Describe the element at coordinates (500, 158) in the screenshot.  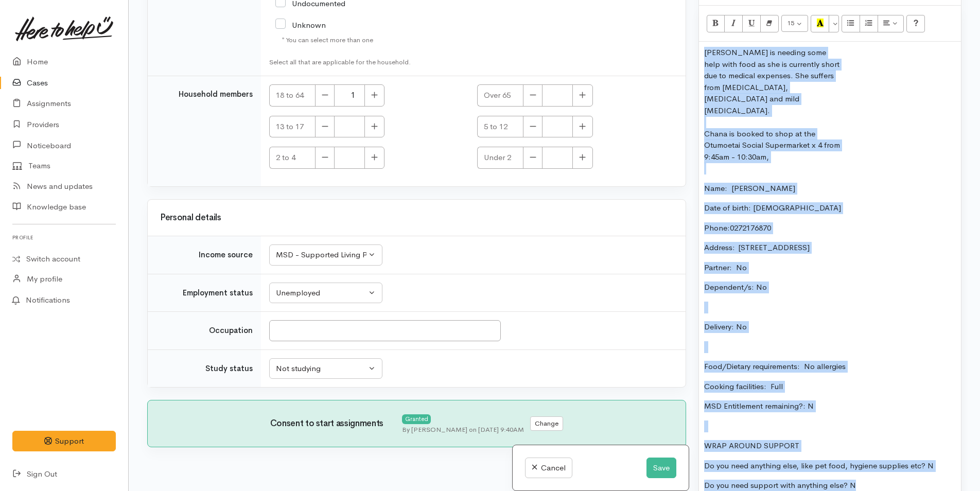
I see `span: Under 2` at that location.